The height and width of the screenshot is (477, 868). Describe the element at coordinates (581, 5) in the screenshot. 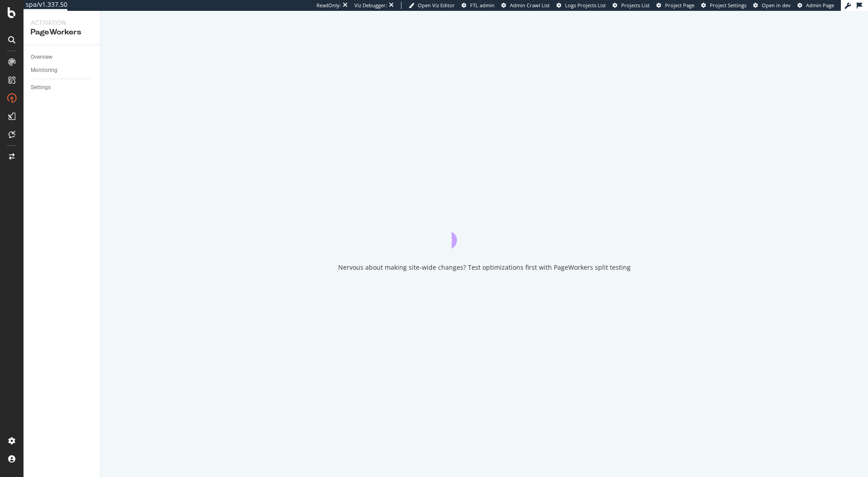

I see `a: Logs Projects List` at that location.